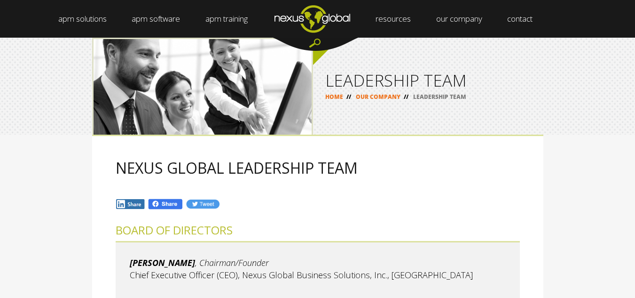 This screenshot has height=298, width=635. What do you see at coordinates (131, 204) in the screenshot?
I see `img: In.jpg` at bounding box center [131, 204].